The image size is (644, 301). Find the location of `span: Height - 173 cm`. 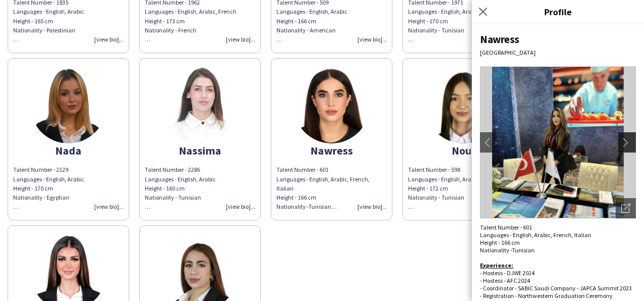

span: Height - 173 cm is located at coordinates (165, 21).